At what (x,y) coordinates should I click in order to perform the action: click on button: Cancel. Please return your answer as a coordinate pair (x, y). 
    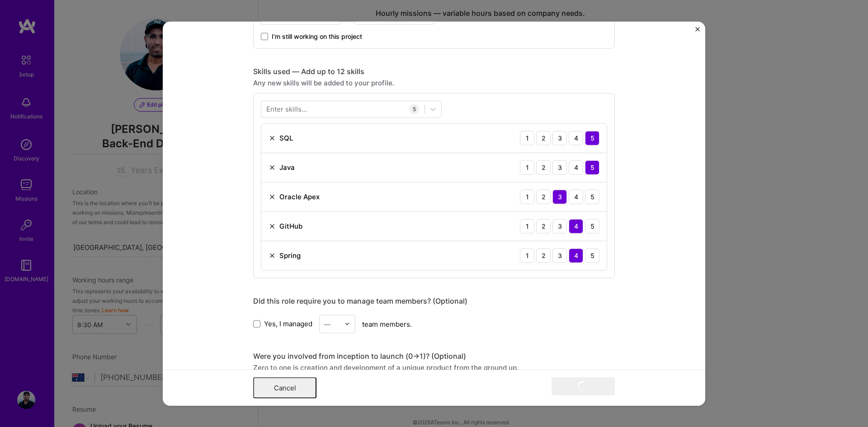
    Looking at the image, I should click on (285, 388).